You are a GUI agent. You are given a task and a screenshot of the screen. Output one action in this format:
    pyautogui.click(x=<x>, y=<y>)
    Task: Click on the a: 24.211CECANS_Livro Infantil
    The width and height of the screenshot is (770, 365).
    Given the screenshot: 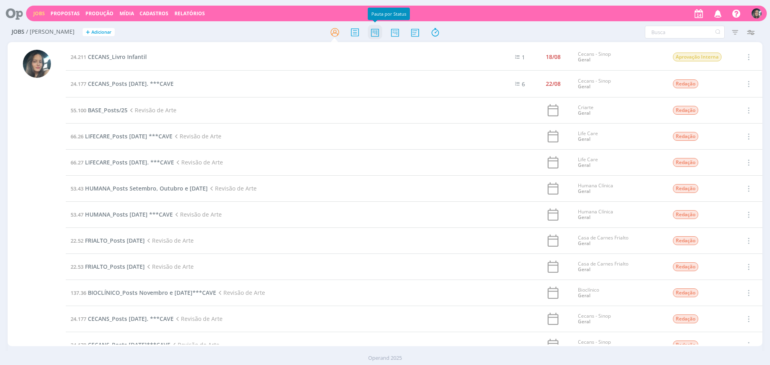 What is the action you would take?
    pyautogui.click(x=109, y=57)
    